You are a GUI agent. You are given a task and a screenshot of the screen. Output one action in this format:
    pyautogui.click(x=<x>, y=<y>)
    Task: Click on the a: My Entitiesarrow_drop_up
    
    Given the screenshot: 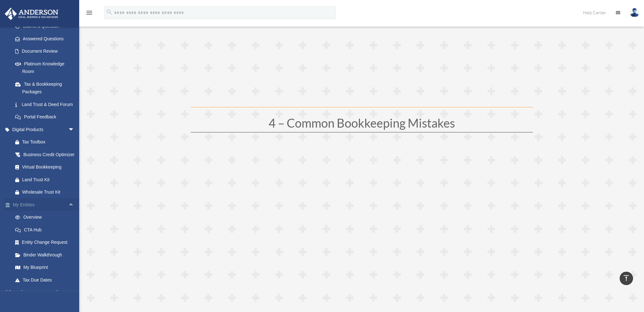 What is the action you would take?
    pyautogui.click(x=44, y=205)
    